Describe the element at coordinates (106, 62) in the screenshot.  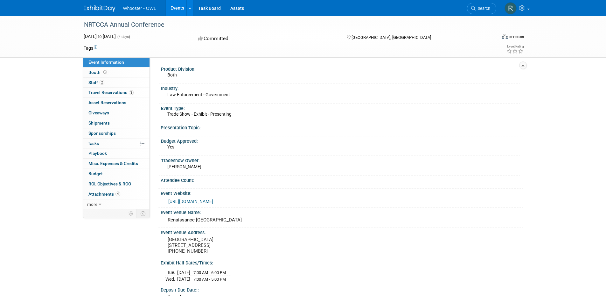
I see `span: Event Information` at that location.